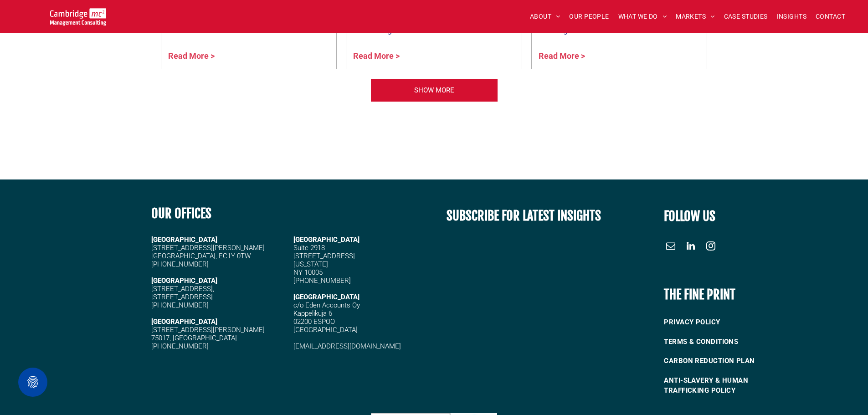  I want to click on img: Go to Homepage, so click(78, 17).